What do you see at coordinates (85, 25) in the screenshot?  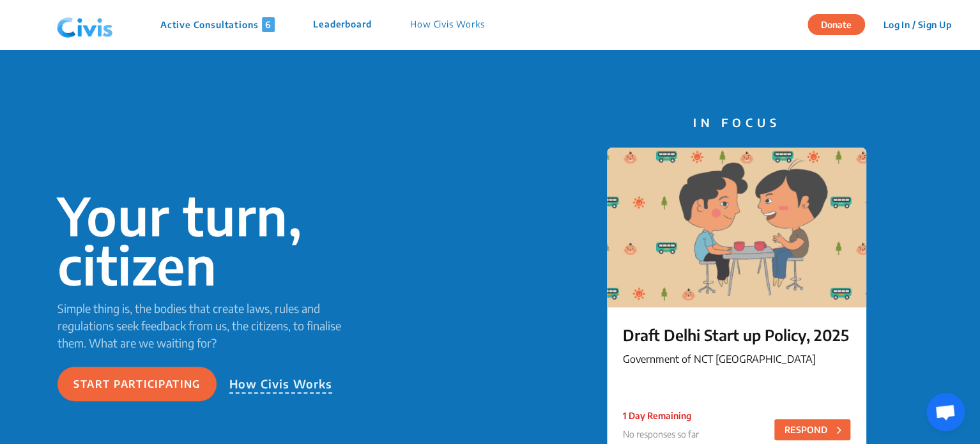 I see `img: navlogo.png` at bounding box center [85, 25].